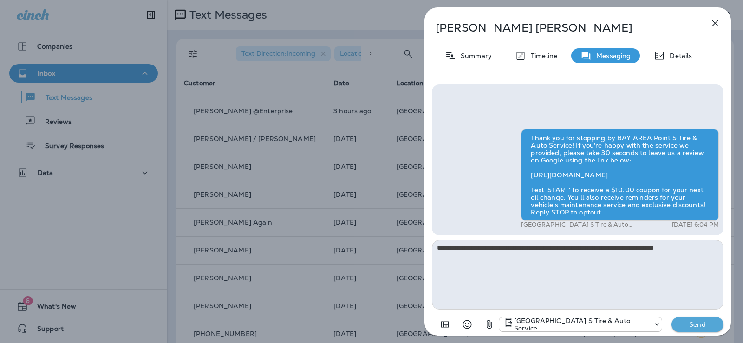  What do you see at coordinates (620, 175) in the screenshot?
I see `div: Thank you for stopping by BAY AREA Point S Tire & Auto Service! If you're happy with the service ...` at bounding box center [620, 175].